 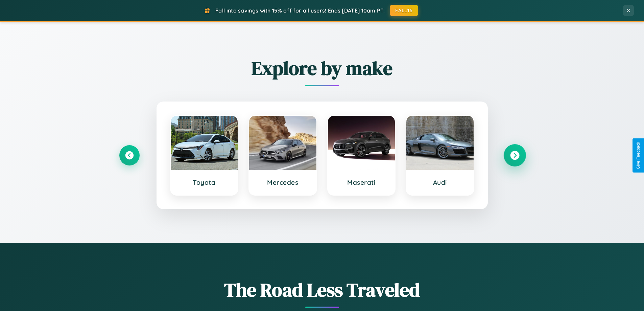 I want to click on h3: Toyota, so click(x=204, y=182).